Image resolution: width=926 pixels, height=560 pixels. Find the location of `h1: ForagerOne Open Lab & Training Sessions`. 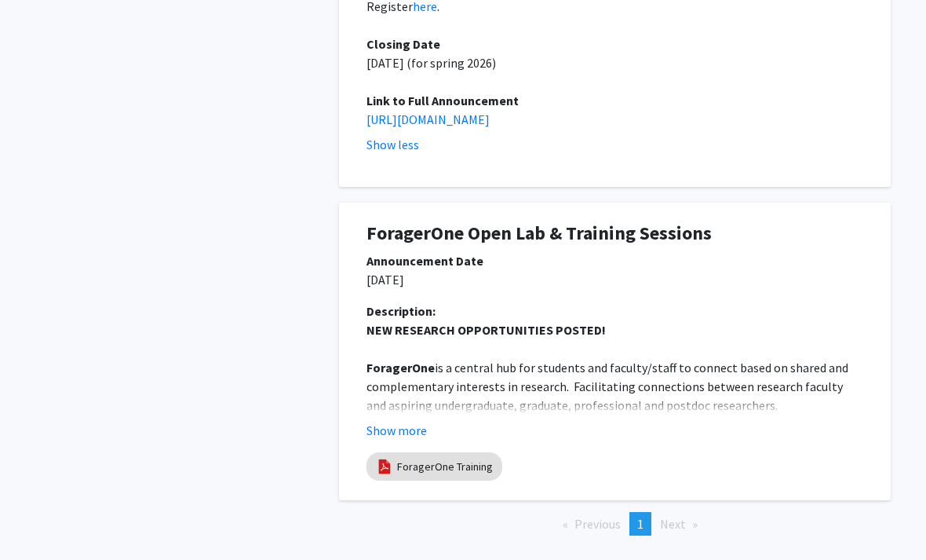

h1: ForagerOne Open Lab & Training Sessions is located at coordinates (615, 233).